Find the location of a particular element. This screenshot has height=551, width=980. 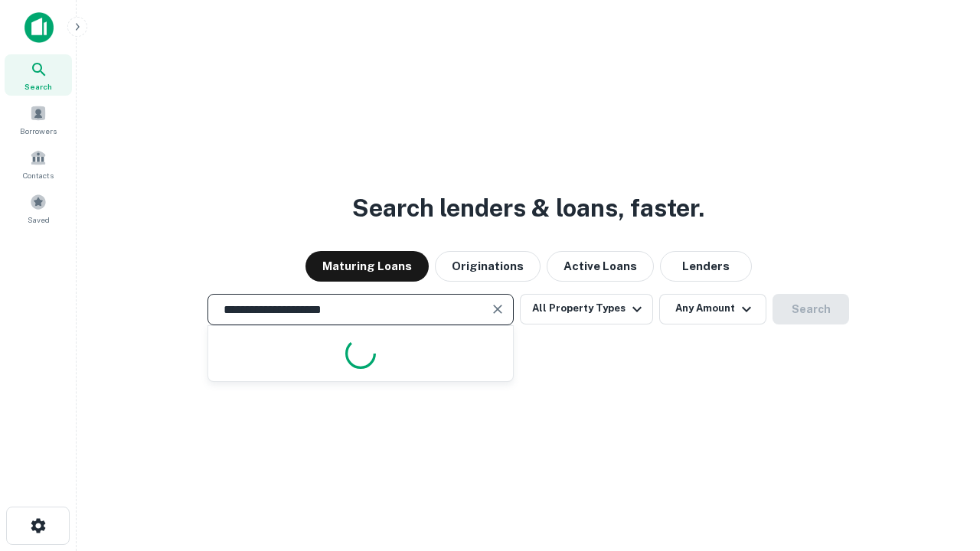

button: Active Loans is located at coordinates (600, 266).